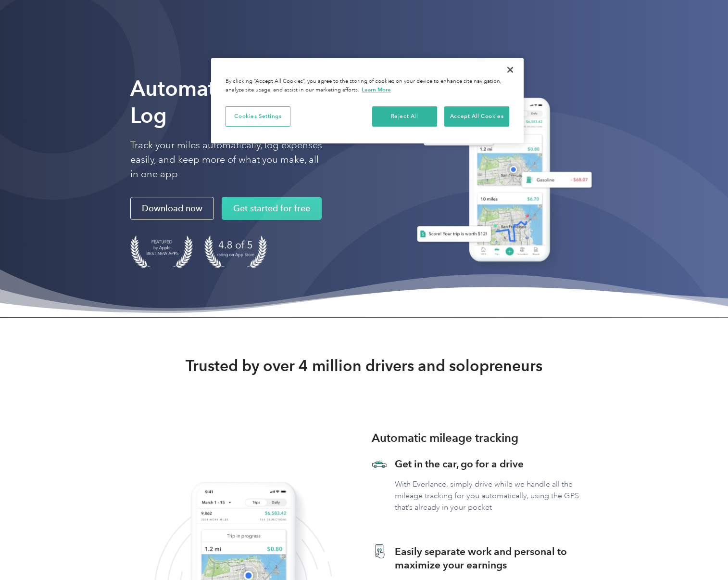 Image resolution: width=728 pixels, height=580 pixels. I want to click on h3: Easily separate work and personal to maximize your earnings, so click(496, 558).